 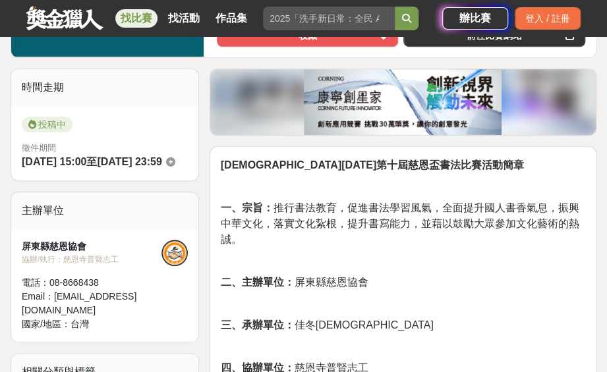 What do you see at coordinates (184, 18) in the screenshot?
I see `a: 找活動` at bounding box center [184, 18].